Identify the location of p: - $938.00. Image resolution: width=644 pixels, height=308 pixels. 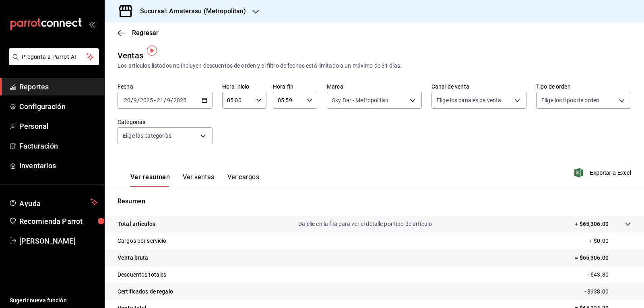
(608, 291).